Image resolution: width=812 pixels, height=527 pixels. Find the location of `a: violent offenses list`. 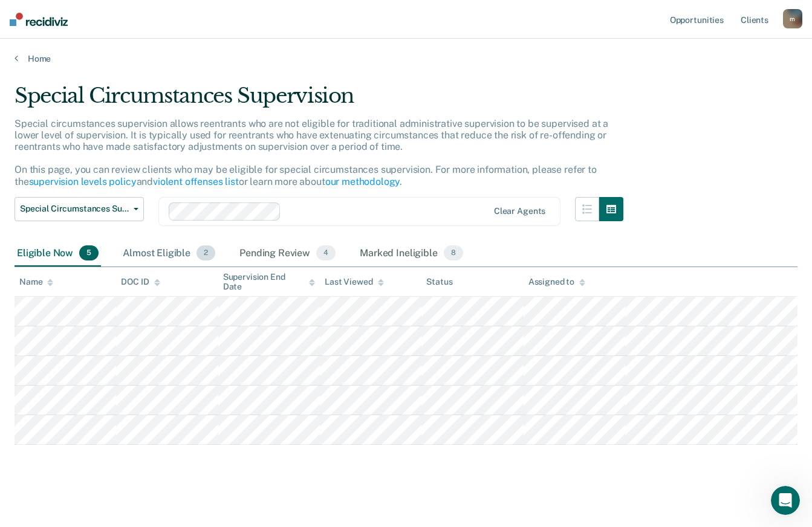

a: violent offenses list is located at coordinates (196, 181).